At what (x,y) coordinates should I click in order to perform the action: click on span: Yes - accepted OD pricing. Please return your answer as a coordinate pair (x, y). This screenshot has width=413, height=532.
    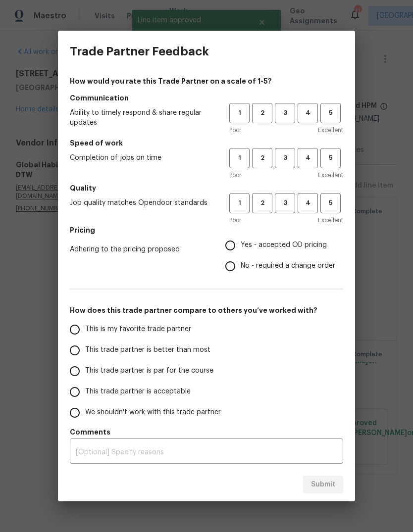
    Looking at the image, I should click on (284, 245).